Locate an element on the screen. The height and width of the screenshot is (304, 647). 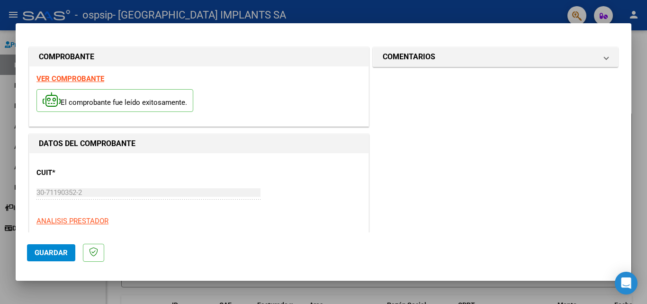
p: El comprobante fue leído exitosamente. is located at coordinates (115, 100).